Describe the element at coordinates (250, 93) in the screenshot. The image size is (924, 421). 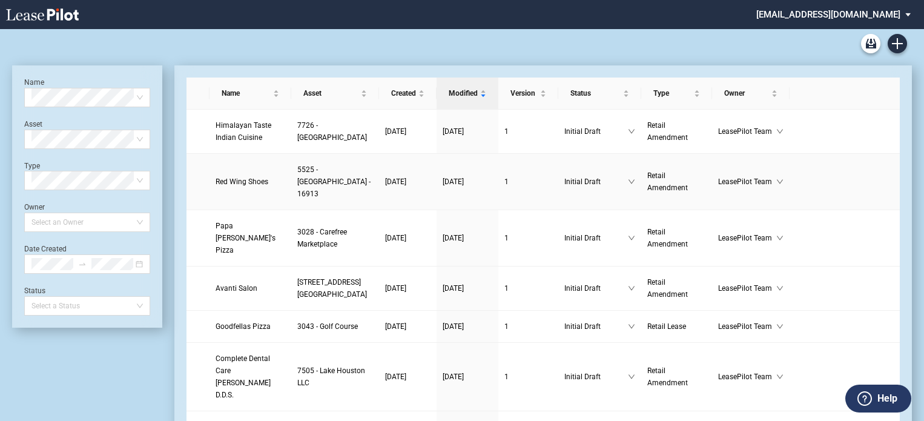
I see `th: Name` at that location.